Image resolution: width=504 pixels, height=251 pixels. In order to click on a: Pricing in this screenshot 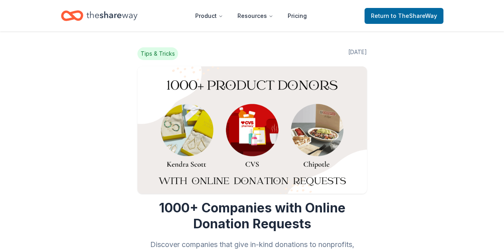, I will do `click(297, 16)`.